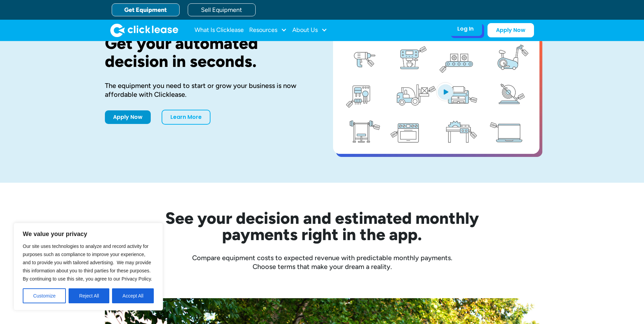 Image resolution: width=644 pixels, height=324 pixels. What do you see at coordinates (146, 10) in the screenshot?
I see `a: Get Equipment` at bounding box center [146, 10].